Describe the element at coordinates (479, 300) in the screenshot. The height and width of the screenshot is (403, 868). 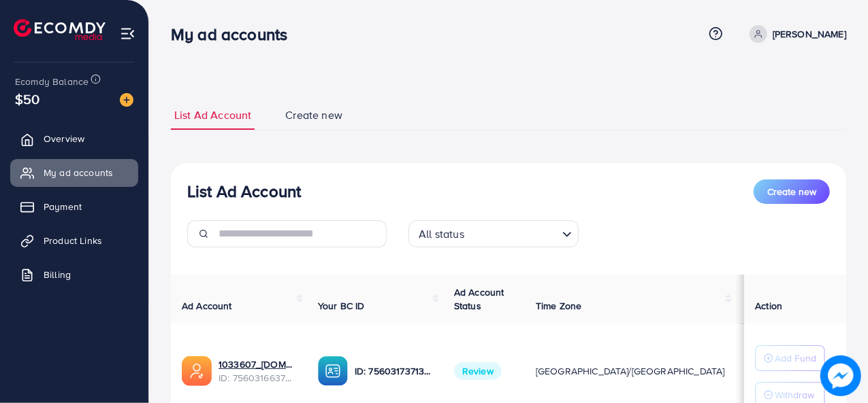
I see `span: Ad Account Status` at that location.